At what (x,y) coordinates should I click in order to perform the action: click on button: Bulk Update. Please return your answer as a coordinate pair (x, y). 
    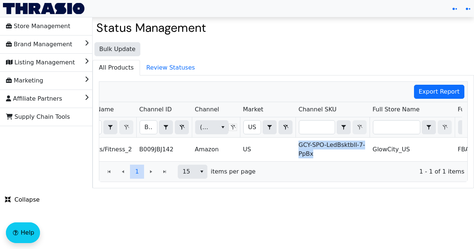
    Looking at the image, I should click on (117, 49).